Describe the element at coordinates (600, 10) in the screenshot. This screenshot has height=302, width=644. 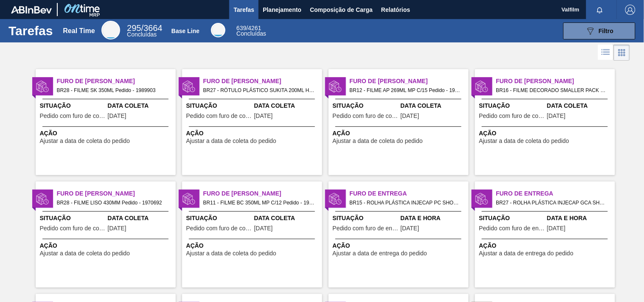
I see `button: Notificações` at that location.